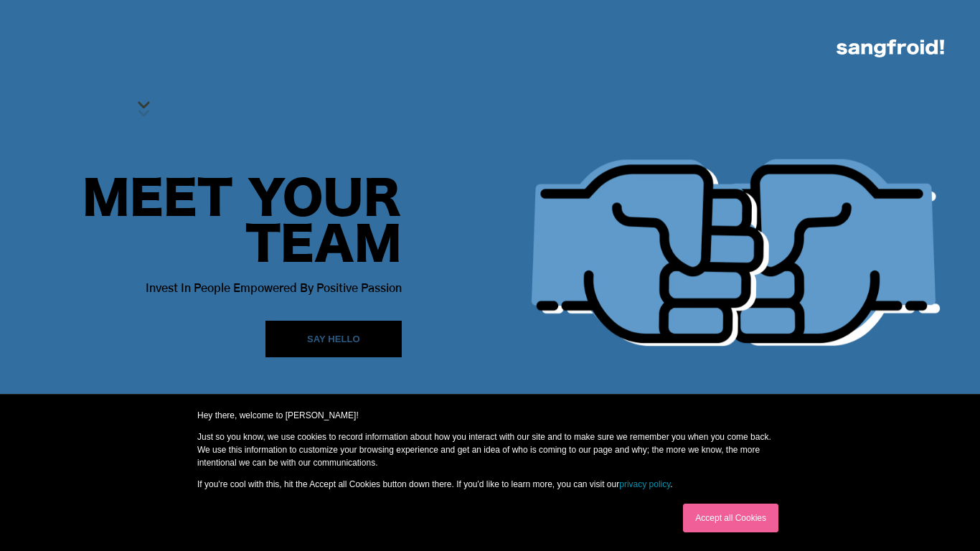  What do you see at coordinates (644, 485) in the screenshot?
I see `a: privacy policy` at bounding box center [644, 485].